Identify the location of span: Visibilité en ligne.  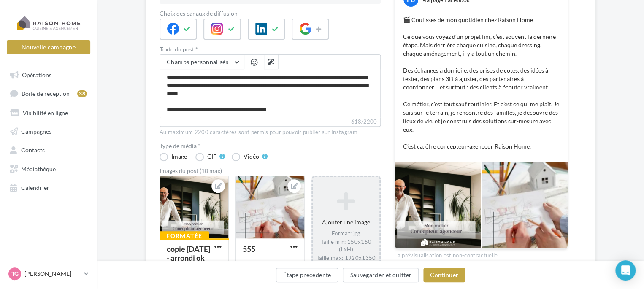
(45, 112).